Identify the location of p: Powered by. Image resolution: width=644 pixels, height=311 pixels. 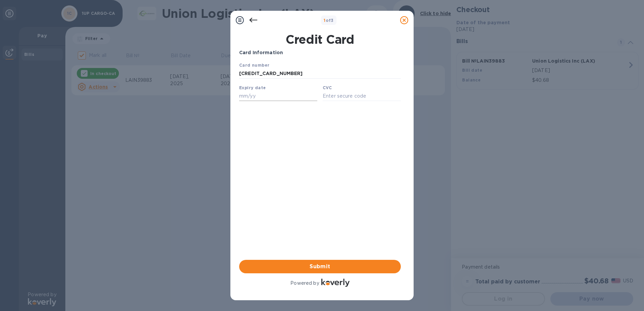
(305, 283).